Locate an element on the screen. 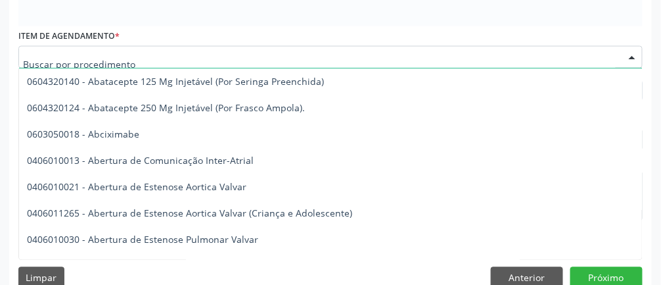  span: 0406010030 - Abertura de Estenose Pulmonar Valvar is located at coordinates (143, 239).